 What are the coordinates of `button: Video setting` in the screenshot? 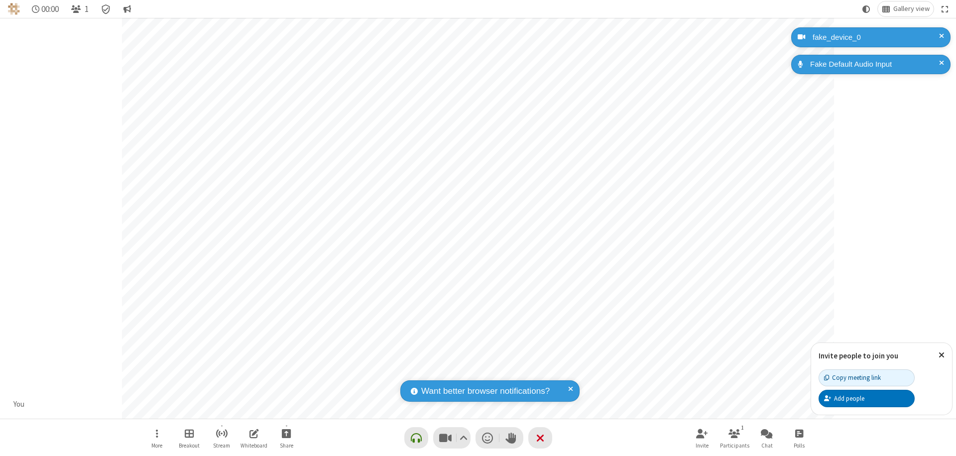 It's located at (463, 438).